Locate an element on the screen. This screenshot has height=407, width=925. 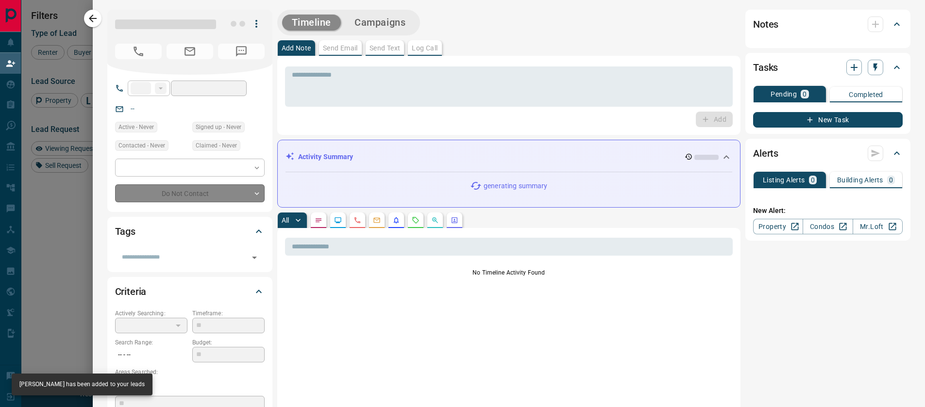
span: Active - Never is located at coordinates (136, 127).